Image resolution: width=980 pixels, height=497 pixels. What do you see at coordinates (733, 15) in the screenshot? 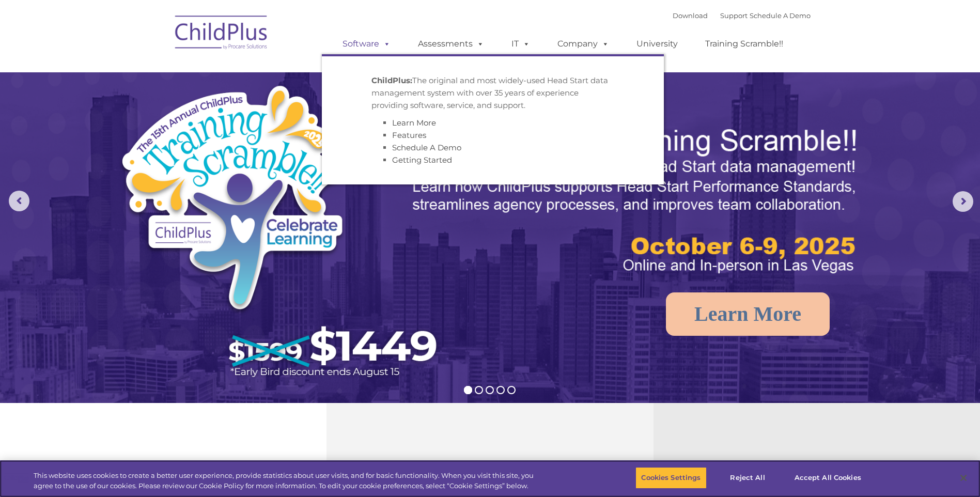
I see `a: Support` at bounding box center [733, 15].